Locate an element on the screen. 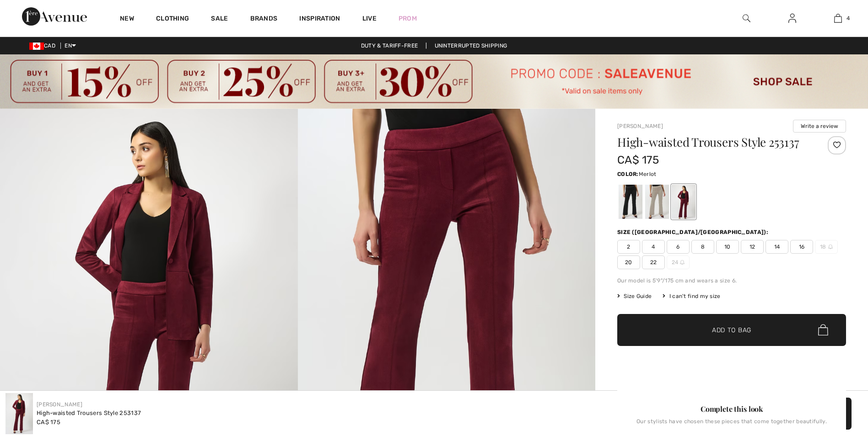  button: Write a review is located at coordinates (820, 126).